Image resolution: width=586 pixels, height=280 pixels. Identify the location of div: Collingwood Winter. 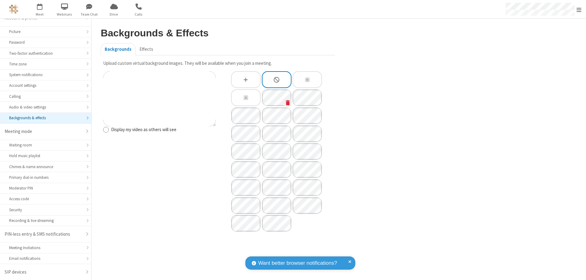
(277, 115).